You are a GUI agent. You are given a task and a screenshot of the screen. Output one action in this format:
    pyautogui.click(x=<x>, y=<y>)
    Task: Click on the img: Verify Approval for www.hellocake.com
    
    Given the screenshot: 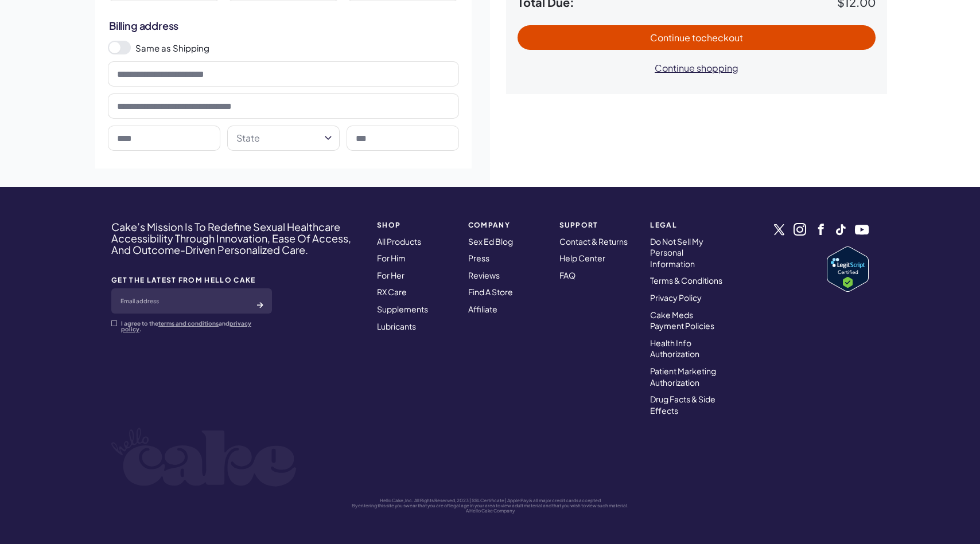 What is the action you would take?
    pyautogui.click(x=847, y=269)
    